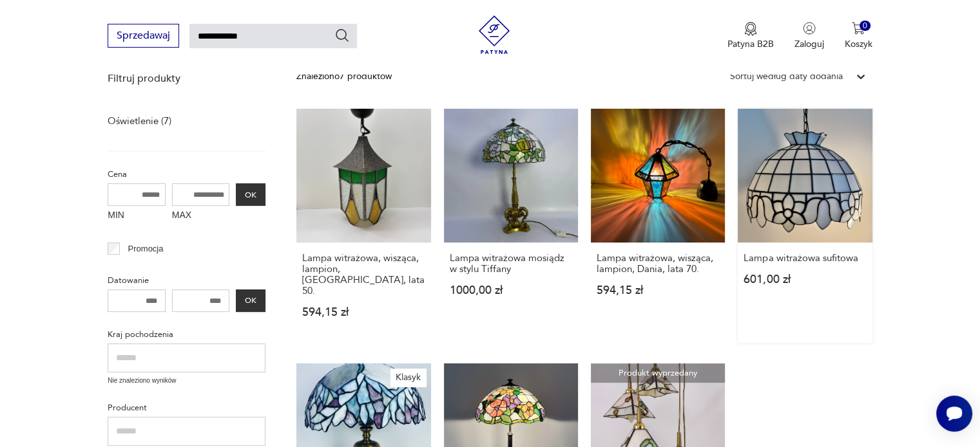 This screenshot has width=980, height=447. Describe the element at coordinates (139, 121) in the screenshot. I see `p: Oświetlenie (7)` at that location.